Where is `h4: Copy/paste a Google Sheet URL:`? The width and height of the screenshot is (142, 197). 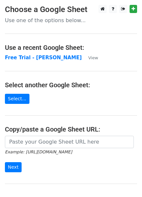
h4: Copy/paste a Google Sheet URL: is located at coordinates (71, 130).